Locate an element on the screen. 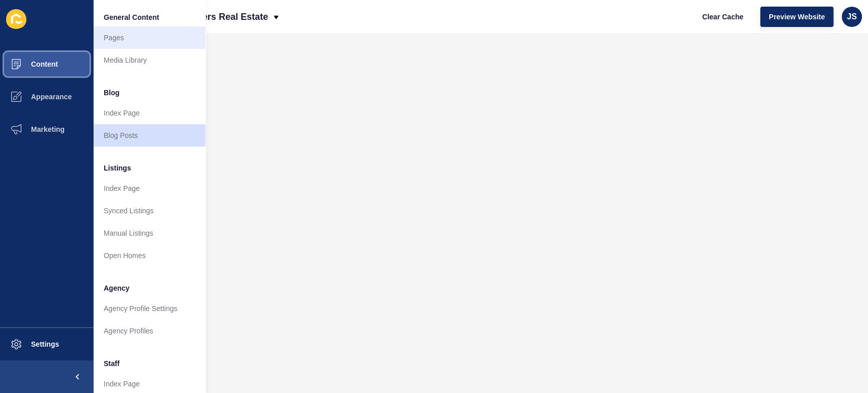  span: General Content is located at coordinates (132, 18).